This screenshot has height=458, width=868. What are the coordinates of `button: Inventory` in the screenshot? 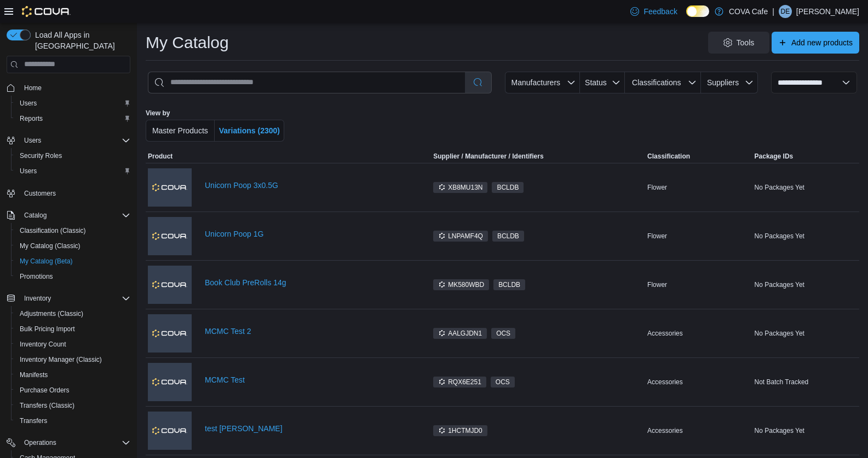 It's located at (37, 298).